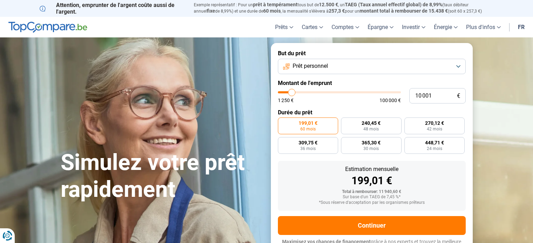 This screenshot has height=243, width=533. What do you see at coordinates (380, 27) in the screenshot?
I see `a: Épargne` at bounding box center [380, 27].